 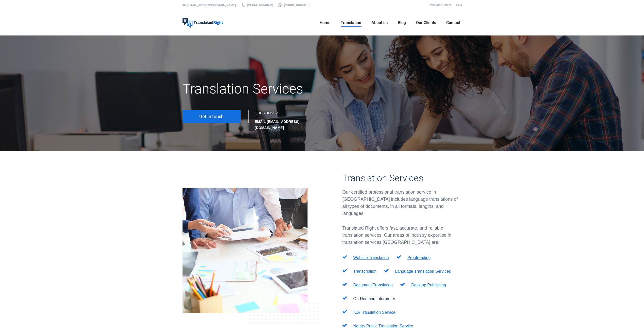 What do you see at coordinates (351, 23) in the screenshot?
I see `a: Translation` at bounding box center [351, 23].